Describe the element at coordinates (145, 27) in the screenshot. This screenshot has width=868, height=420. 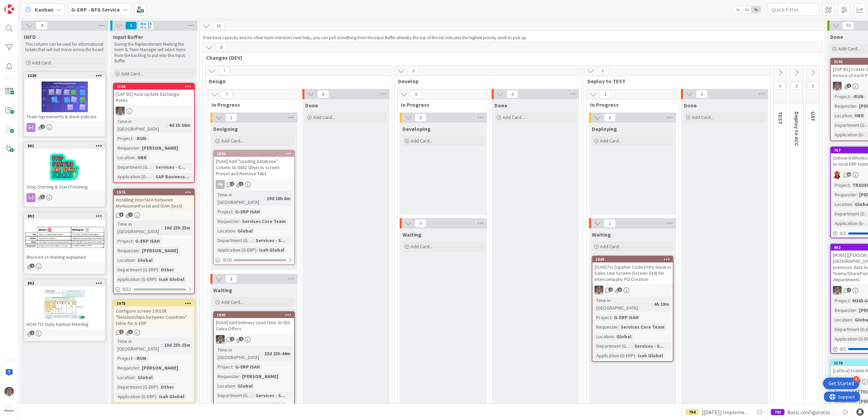
I see `div: Max 20` at that location.